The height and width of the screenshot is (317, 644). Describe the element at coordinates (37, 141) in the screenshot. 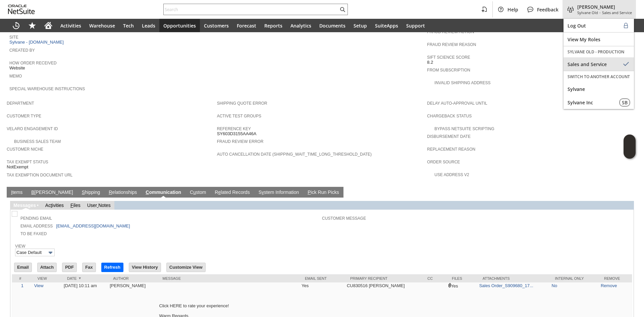

I see `a: Business Sales Team` at that location.